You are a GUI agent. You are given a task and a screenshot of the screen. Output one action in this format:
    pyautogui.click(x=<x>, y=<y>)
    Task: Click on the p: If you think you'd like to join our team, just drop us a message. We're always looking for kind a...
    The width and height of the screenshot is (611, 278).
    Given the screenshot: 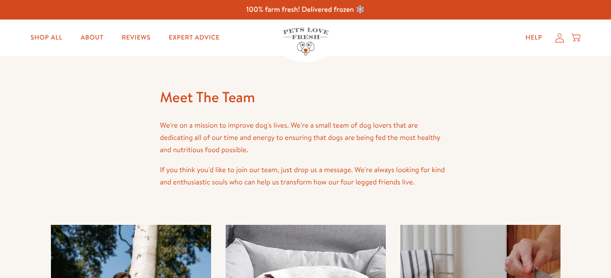 What is the action you would take?
    pyautogui.click(x=306, y=177)
    